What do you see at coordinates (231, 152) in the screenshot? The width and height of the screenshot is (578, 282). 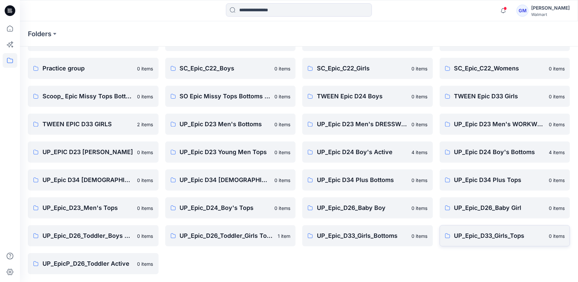 I see `a: UP_Epic D23 Young Men Tops0 items` at bounding box center [231, 152].